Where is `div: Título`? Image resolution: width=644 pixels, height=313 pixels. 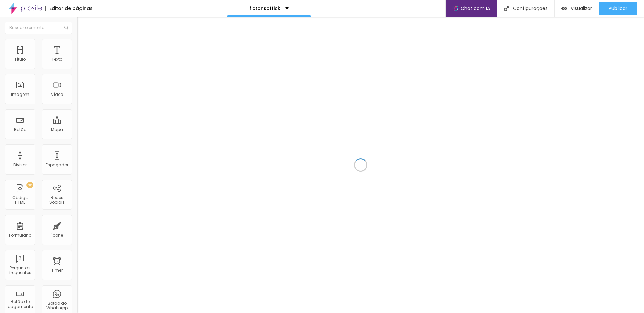
div: Título is located at coordinates (20, 59).